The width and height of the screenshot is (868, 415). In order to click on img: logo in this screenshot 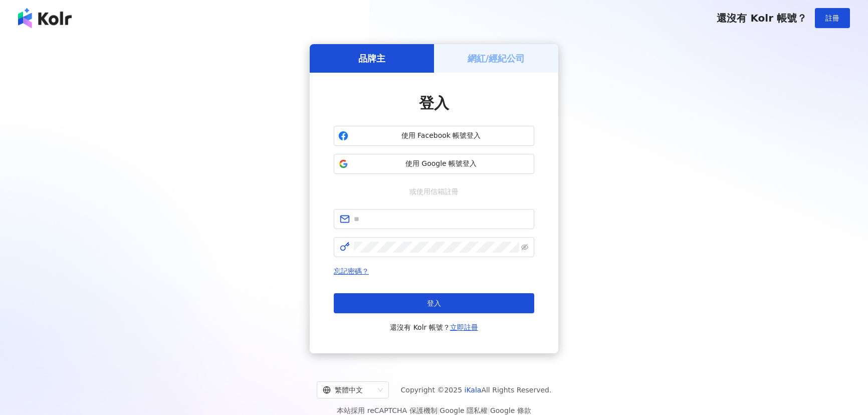, I will do `click(44, 18)`.